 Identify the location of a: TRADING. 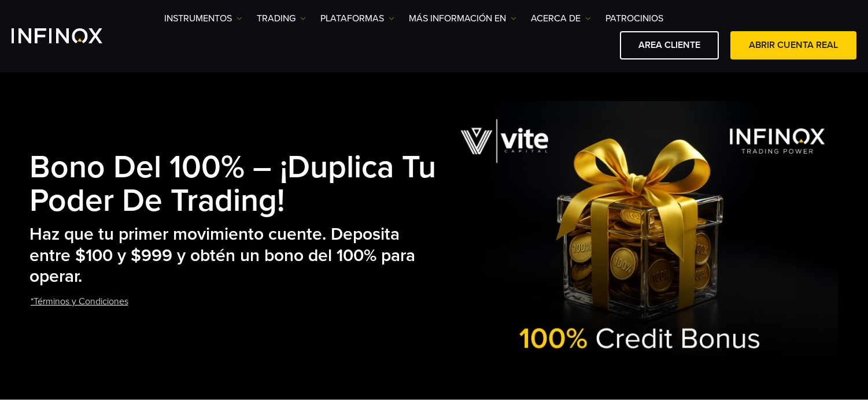
(282, 18).